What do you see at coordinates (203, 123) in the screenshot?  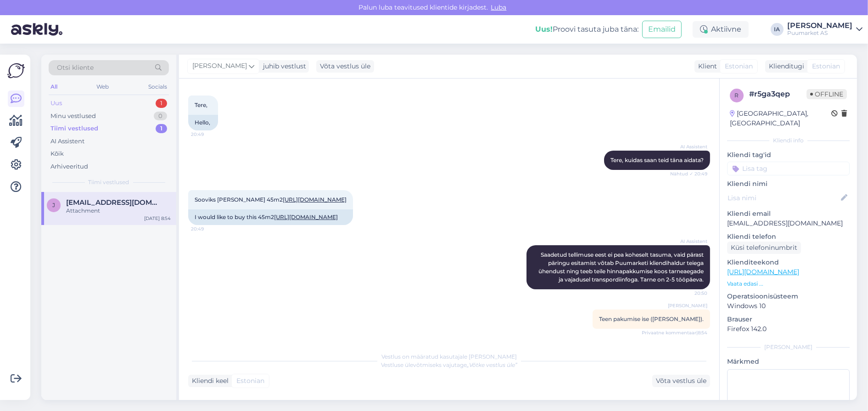 I see `div: Hello,` at bounding box center [203, 123].